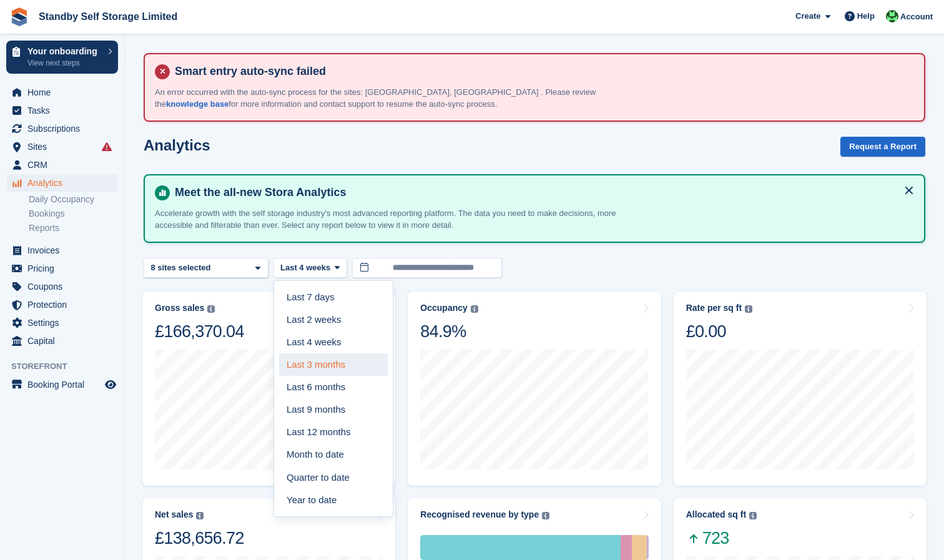 Image resolution: width=944 pixels, height=560 pixels. What do you see at coordinates (67, 366) in the screenshot?
I see `span: Storefront` at bounding box center [67, 366].